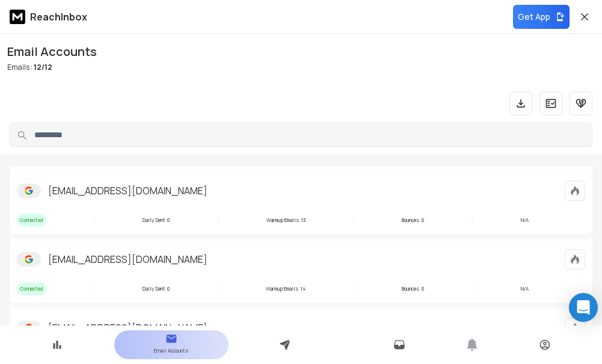 Image resolution: width=602 pixels, height=364 pixels. I want to click on p: ReachInbox, so click(59, 17).